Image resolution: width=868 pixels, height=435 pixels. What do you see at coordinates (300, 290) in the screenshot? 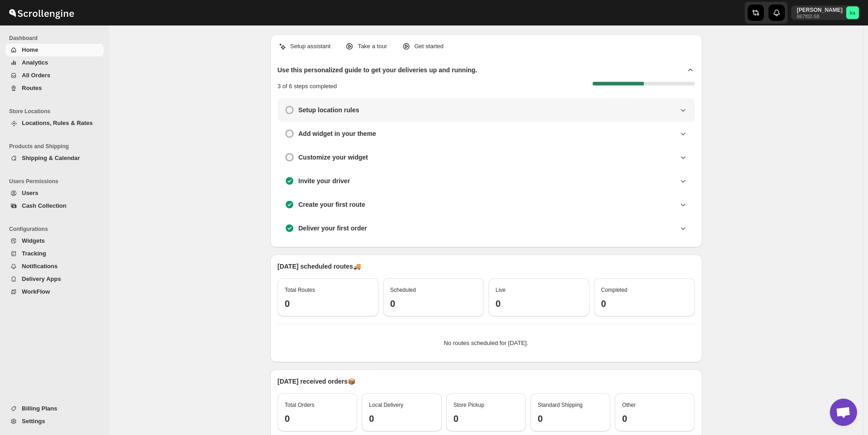
I see `span: Total Routes` at bounding box center [300, 290].